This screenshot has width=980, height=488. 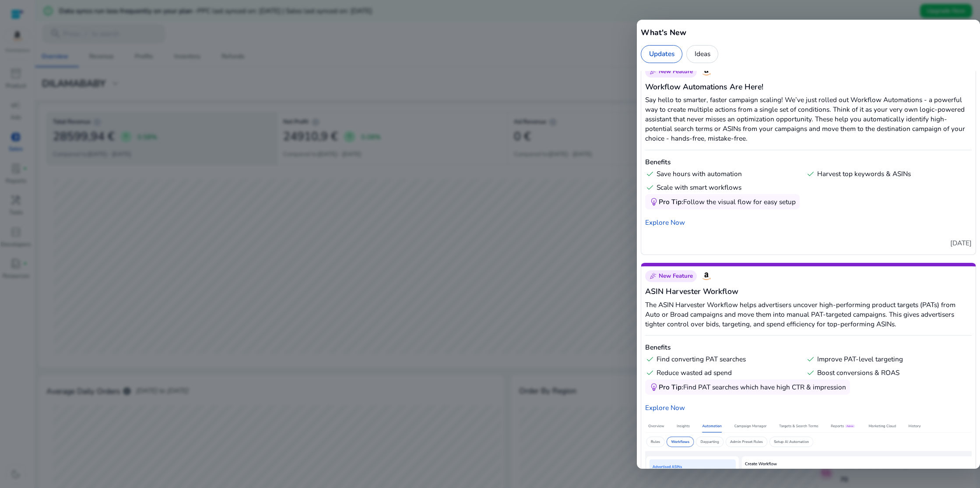 I want to click on div: Ideas, so click(x=702, y=55).